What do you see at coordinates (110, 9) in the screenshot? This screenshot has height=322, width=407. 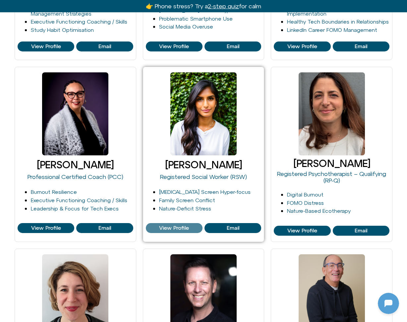 I see `svg: Restart Conversation Button` at bounding box center [110, 9].